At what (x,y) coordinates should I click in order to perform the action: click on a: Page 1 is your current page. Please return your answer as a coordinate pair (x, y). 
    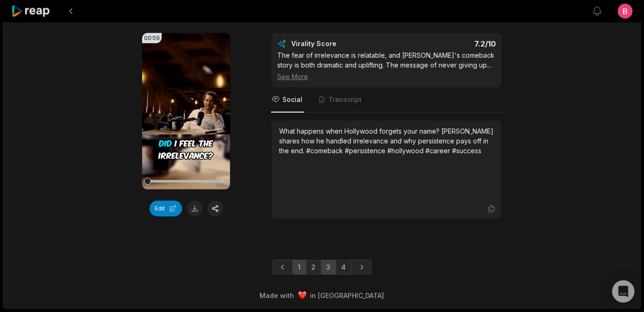
    Looking at the image, I should click on (299, 267).